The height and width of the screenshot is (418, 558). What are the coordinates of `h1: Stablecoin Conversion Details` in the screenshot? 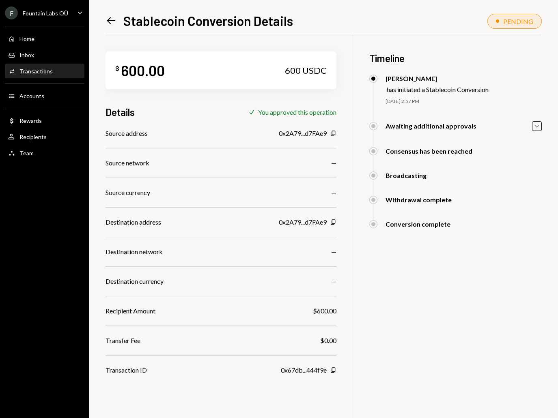 It's located at (208, 21).